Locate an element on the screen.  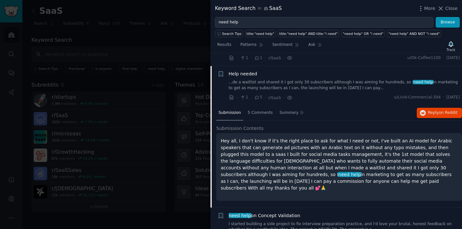
a: Ask is located at coordinates (315, 46).